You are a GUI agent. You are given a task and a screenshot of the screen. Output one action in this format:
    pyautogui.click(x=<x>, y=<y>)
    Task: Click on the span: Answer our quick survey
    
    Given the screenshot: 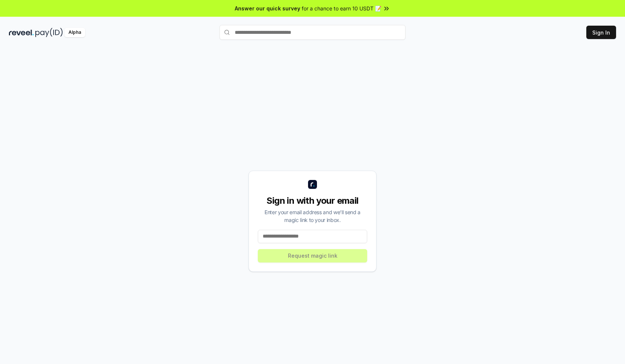 What is the action you would take?
    pyautogui.click(x=268, y=8)
    